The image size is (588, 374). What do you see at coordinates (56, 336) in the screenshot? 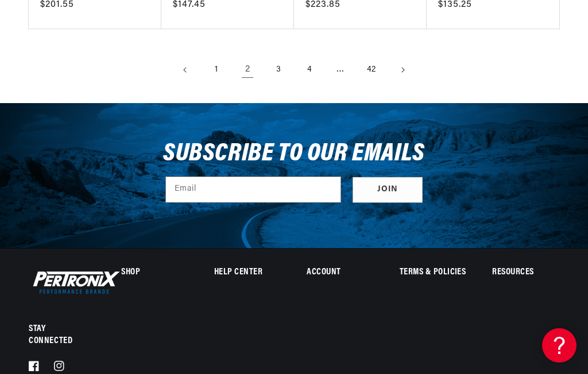
I see `p: Stay Connected` at bounding box center [56, 336].